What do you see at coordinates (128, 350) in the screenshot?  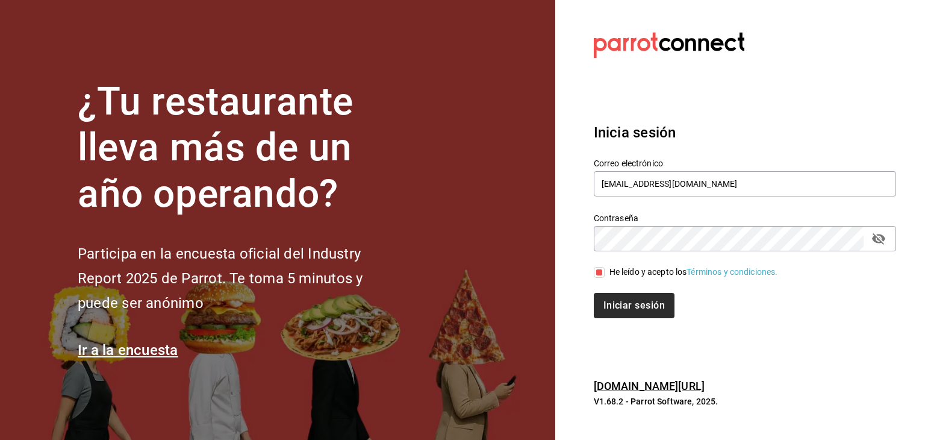 I see `a: Ir a la encuesta` at bounding box center [128, 350].